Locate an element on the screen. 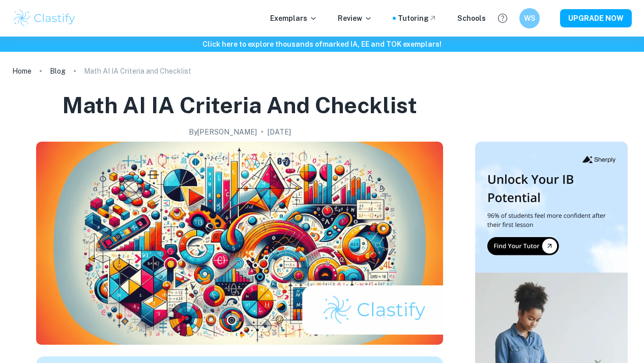  h1: Math AI IA Criteria and Checklist is located at coordinates (240, 105).